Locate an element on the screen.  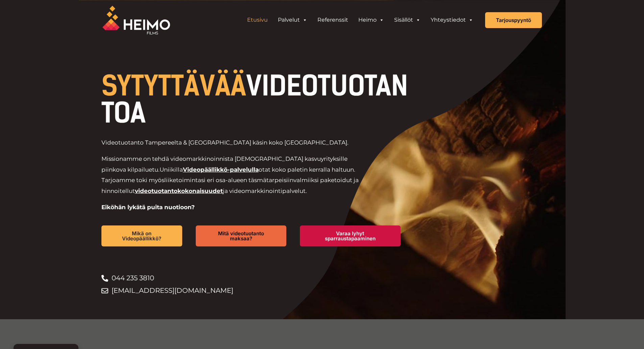
a: Sisällöt is located at coordinates (408, 20).